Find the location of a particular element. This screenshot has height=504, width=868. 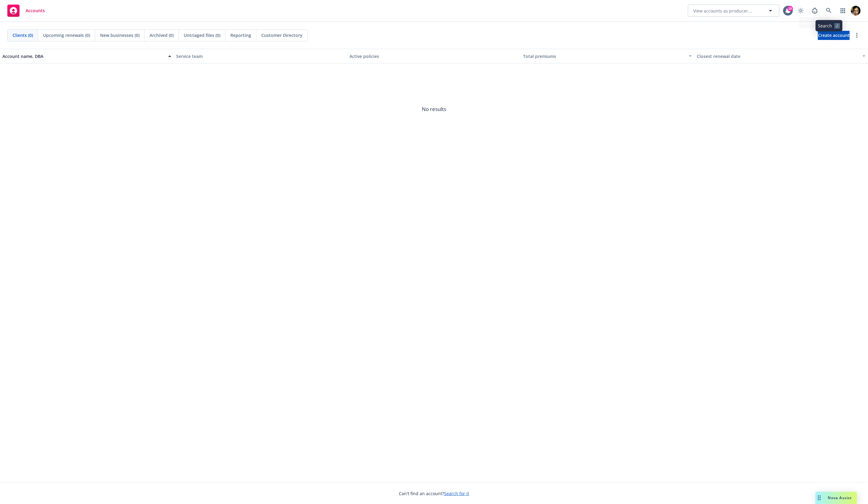

a: Create account is located at coordinates (834, 36).